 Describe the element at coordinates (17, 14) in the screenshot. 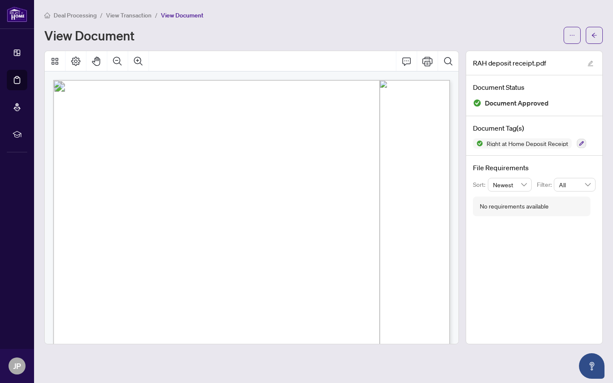

I see `img: logo` at that location.